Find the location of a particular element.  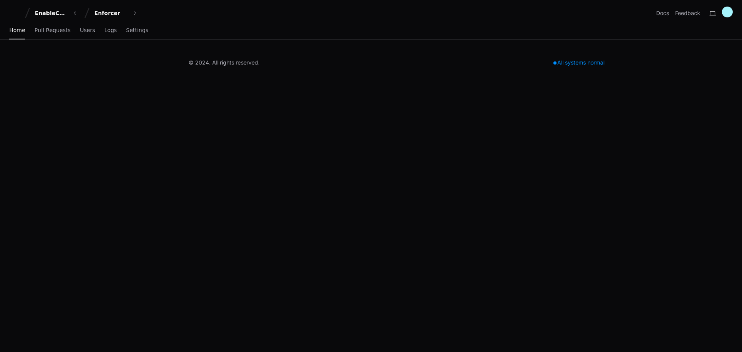

span: Home is located at coordinates (17, 30).